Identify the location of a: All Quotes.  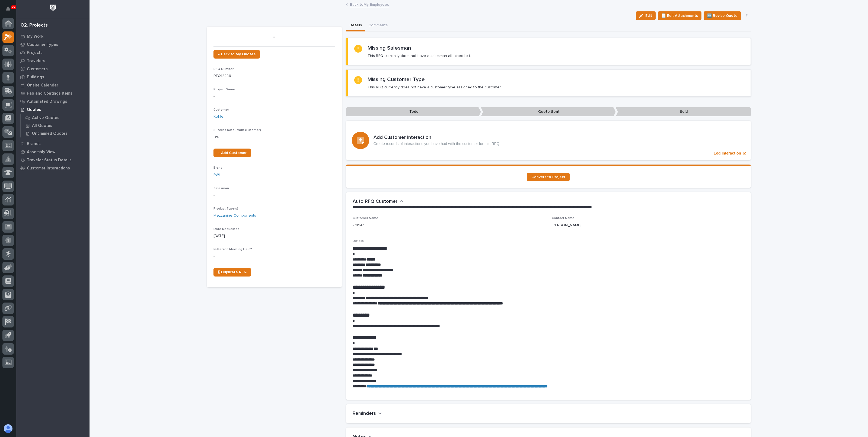
(55, 125).